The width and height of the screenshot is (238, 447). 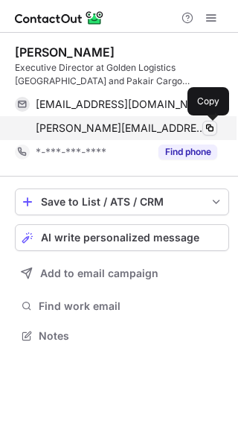 What do you see at coordinates (122, 238) in the screenshot?
I see `button: AI write personalized message` at bounding box center [122, 238].